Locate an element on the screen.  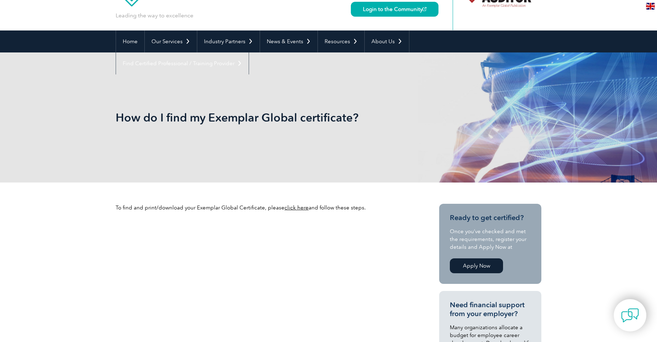
a: Find Certified Professional / Training Provider is located at coordinates (182, 64).